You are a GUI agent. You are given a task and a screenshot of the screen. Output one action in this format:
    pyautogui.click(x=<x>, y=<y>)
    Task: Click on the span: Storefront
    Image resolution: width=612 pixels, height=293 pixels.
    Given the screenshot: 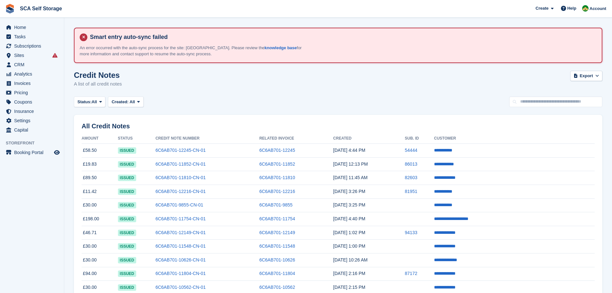 What is the action you would take?
    pyautogui.click(x=35, y=143)
    